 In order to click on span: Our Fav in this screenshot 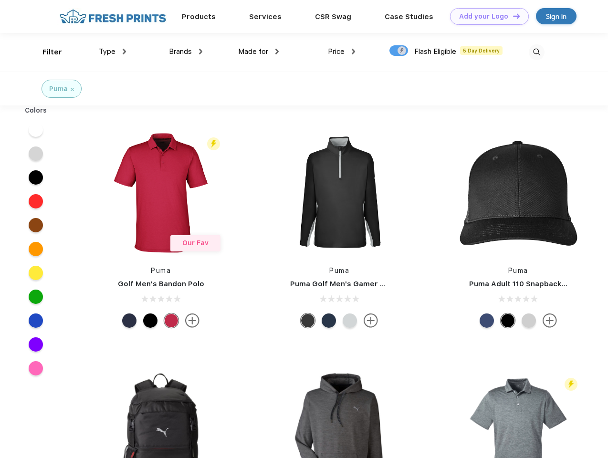, I will do `click(195, 243)`.